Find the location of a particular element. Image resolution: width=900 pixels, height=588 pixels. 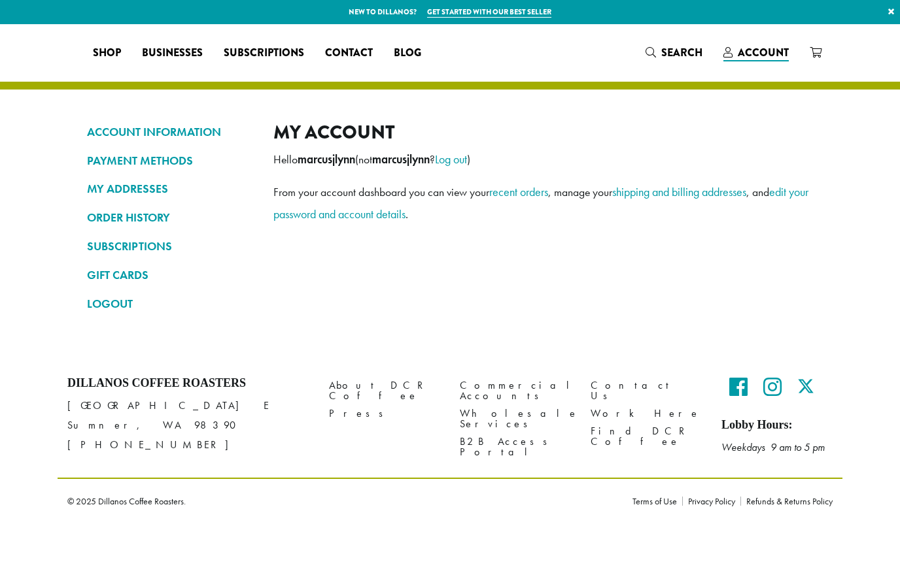

a: Refunds & Returns Policy is located at coordinates (786, 501).